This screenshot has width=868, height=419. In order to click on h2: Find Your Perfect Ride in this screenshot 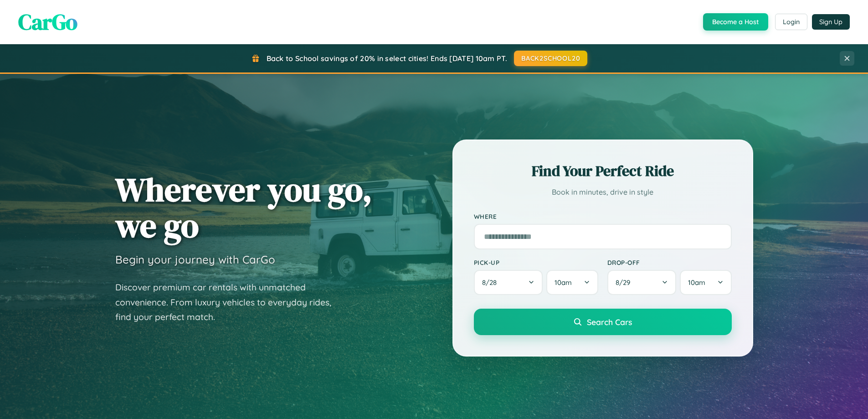, I will do `click(603, 171)`.